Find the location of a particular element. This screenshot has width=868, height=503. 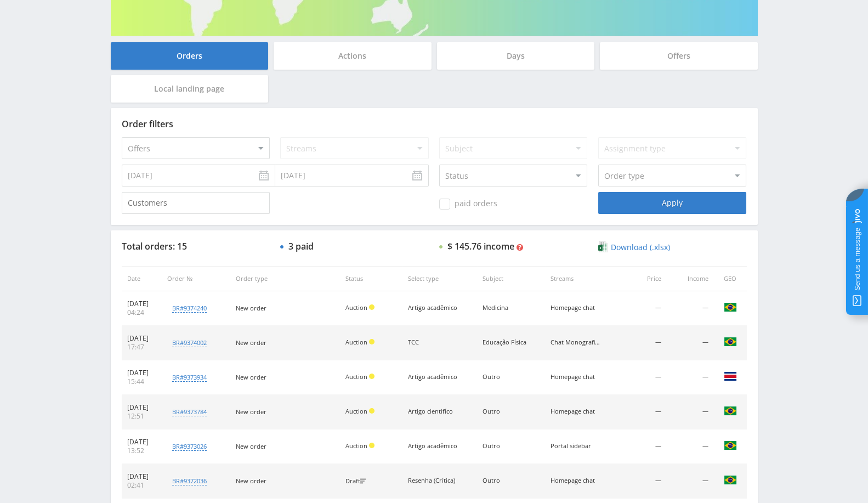

div: Portal sidebar is located at coordinates (576, 446).